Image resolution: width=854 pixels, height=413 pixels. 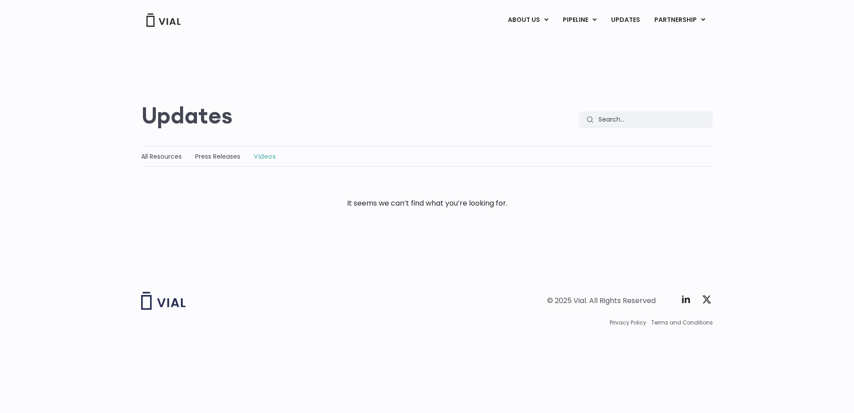 What do you see at coordinates (625, 20) in the screenshot?
I see `a: UPDATES` at bounding box center [625, 20].